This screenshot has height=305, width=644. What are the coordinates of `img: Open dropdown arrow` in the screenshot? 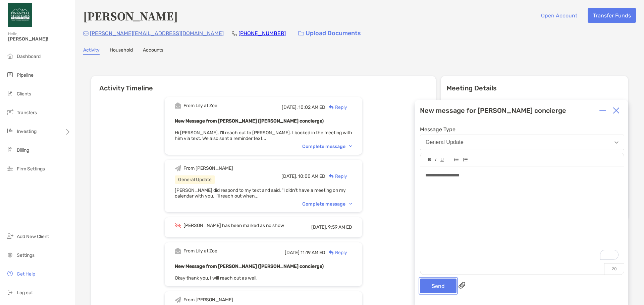 It's located at (616, 142).